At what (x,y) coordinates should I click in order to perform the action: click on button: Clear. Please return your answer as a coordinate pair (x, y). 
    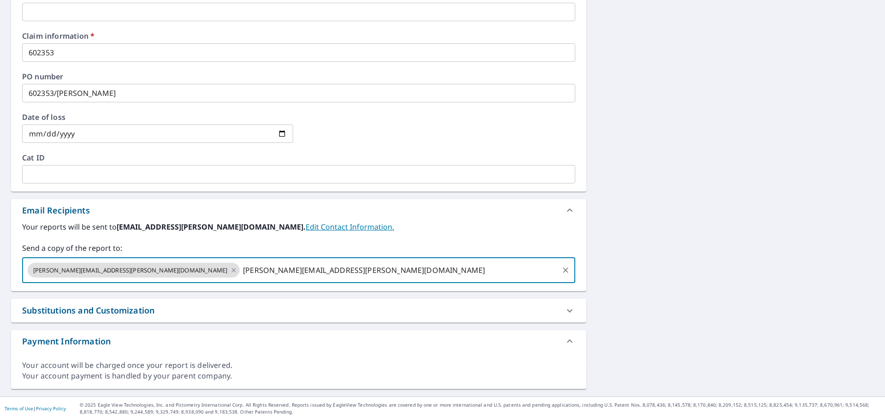
    Looking at the image, I should click on (566, 270).